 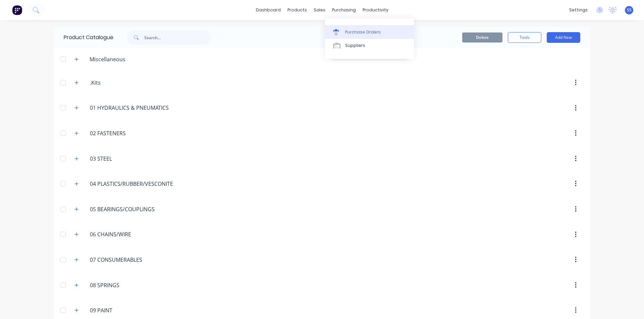 What do you see at coordinates (268, 10) in the screenshot?
I see `a: dashboard` at bounding box center [268, 10].